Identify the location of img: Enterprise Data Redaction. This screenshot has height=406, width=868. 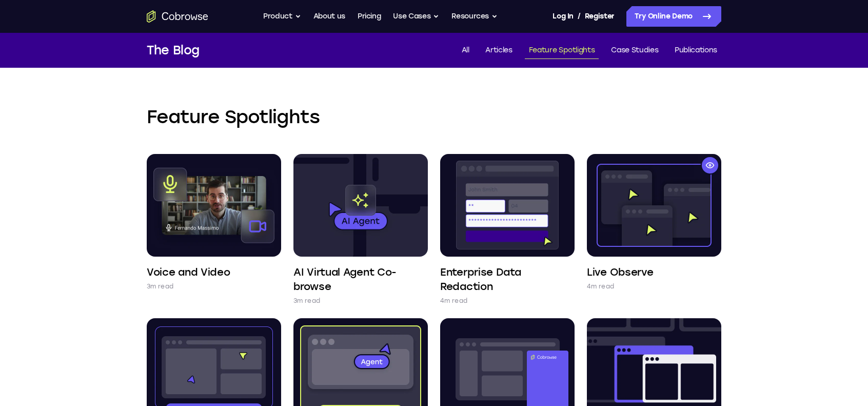
(508, 205).